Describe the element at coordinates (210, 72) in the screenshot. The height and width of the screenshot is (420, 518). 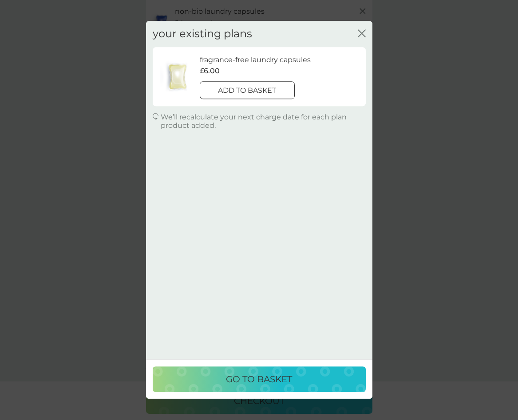
I see `p: £6.00` at that location.